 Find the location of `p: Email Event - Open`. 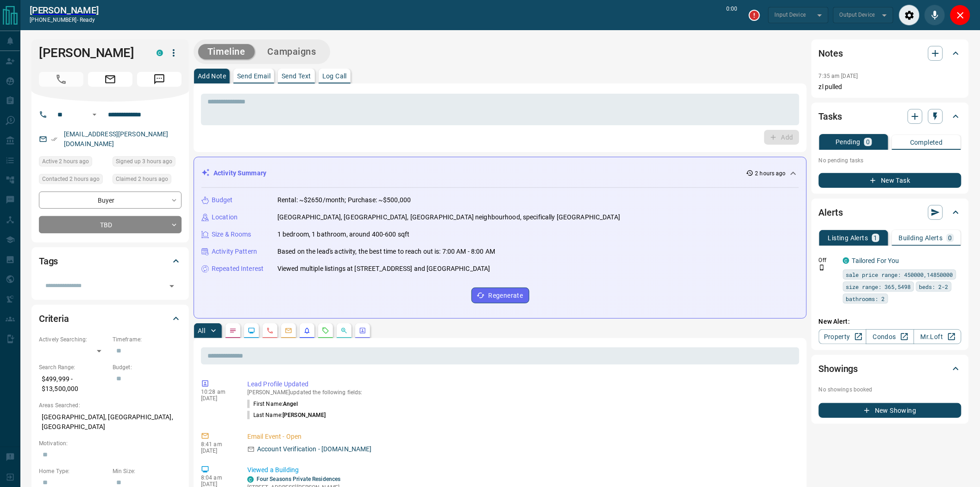

p: Email Event - Open is located at coordinates (522, 436).